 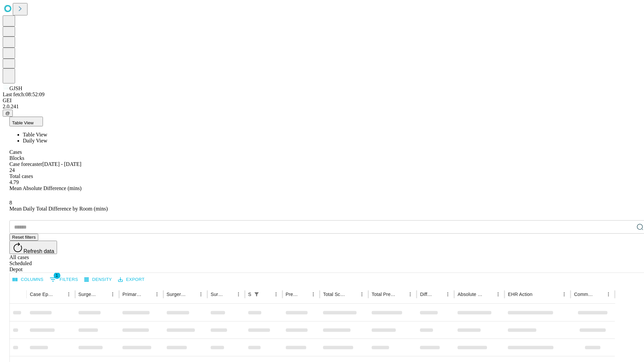 What do you see at coordinates (11, 202) in the screenshot?
I see `span: 8` at bounding box center [11, 202].